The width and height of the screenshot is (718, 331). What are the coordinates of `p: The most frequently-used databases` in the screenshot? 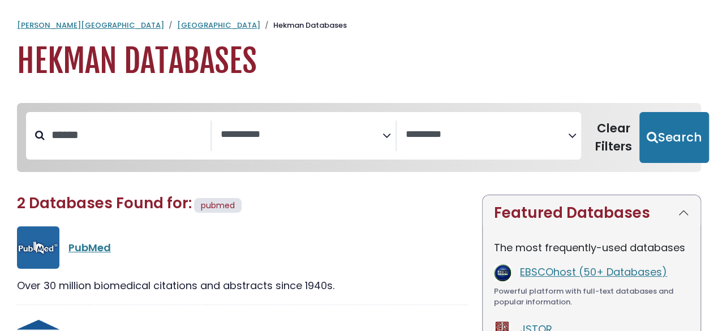 It's located at (591, 247).